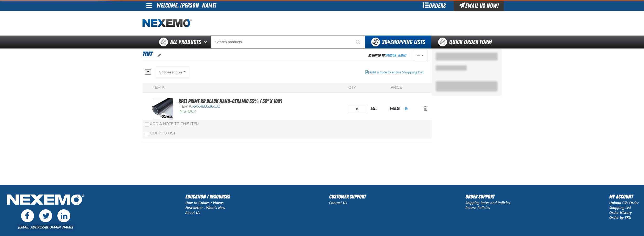 This screenshot has height=236, width=644. What do you see at coordinates (378, 109) in the screenshot?
I see `div: roll` at bounding box center [378, 109].